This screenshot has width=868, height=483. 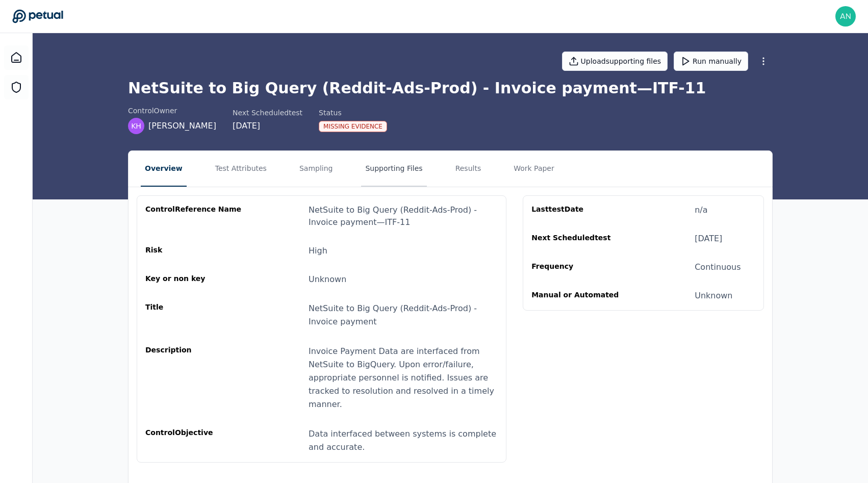 What do you see at coordinates (580, 267) in the screenshot?
I see `div: Frequency` at bounding box center [580, 267].